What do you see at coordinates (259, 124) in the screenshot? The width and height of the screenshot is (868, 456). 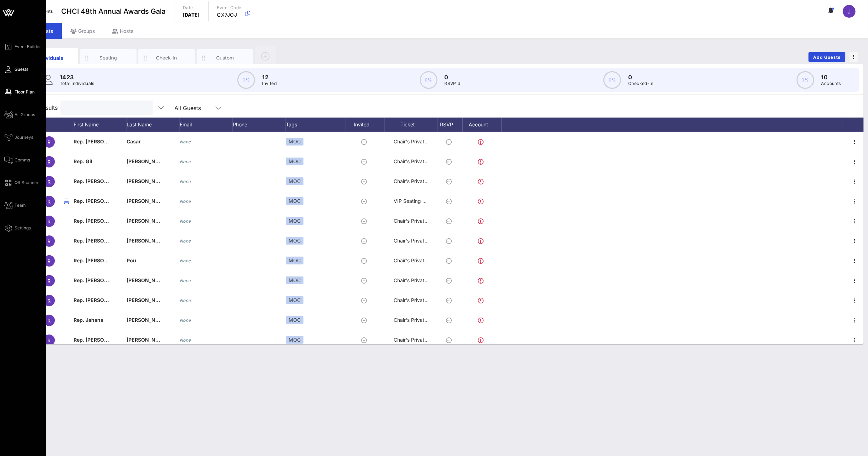 I see `div: Phone` at bounding box center [259, 124].